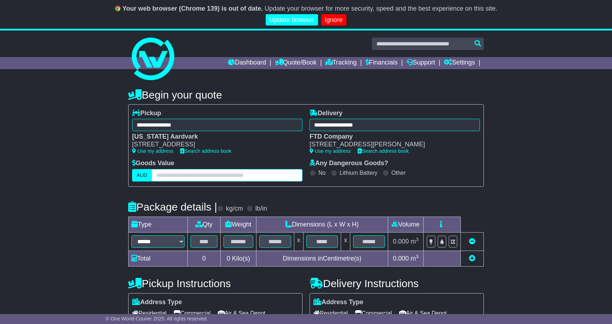 The image size is (612, 324). What do you see at coordinates (306, 95) in the screenshot?
I see `h4: Begin your quote` at bounding box center [306, 95].